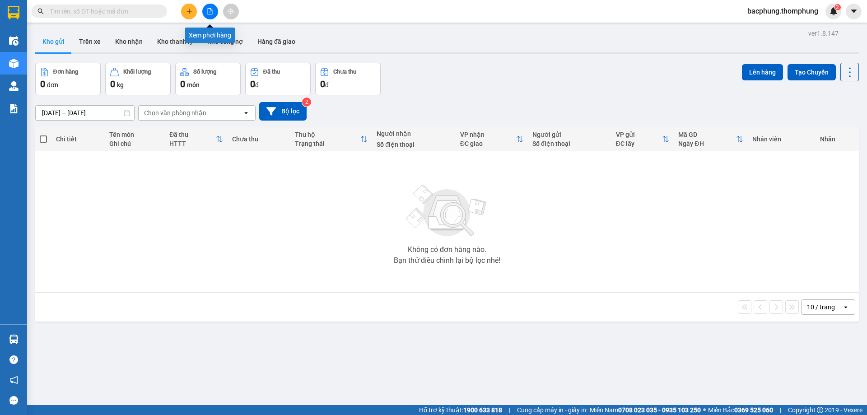 The width and height of the screenshot is (867, 415). What do you see at coordinates (834, 11) in the screenshot?
I see `img: icon-new-feature` at bounding box center [834, 11].